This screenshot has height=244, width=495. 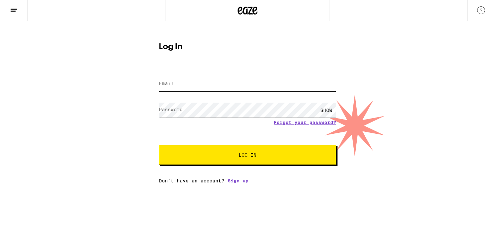 I want to click on a: Forgot your password?, so click(x=304, y=122).